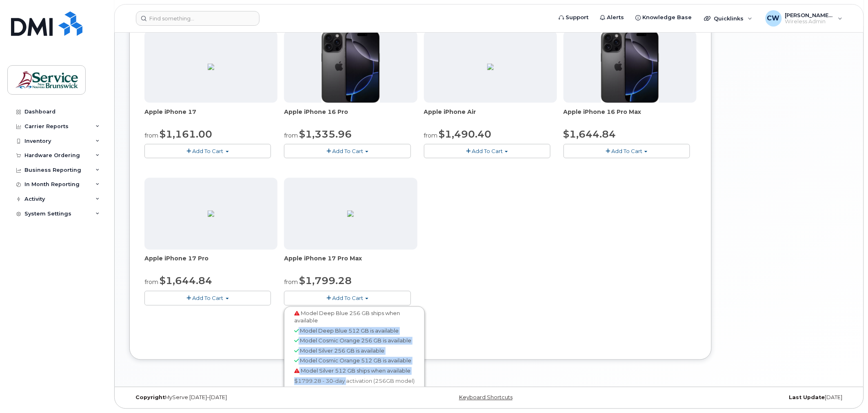 This screenshot has height=413, width=868. What do you see at coordinates (491, 67) in the screenshot?
I see `img: F4BFADD3-883E-414E-8D1C-699800CD86B5.png` at bounding box center [491, 67].